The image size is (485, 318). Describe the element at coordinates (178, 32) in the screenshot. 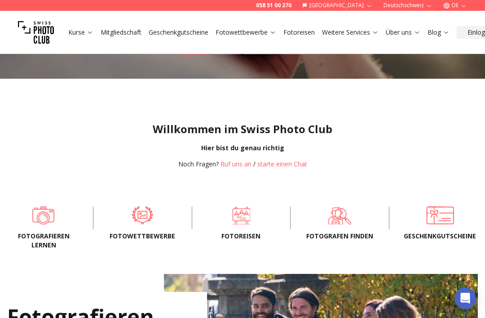

I see `button: Geschenkgutscheine` at that location.